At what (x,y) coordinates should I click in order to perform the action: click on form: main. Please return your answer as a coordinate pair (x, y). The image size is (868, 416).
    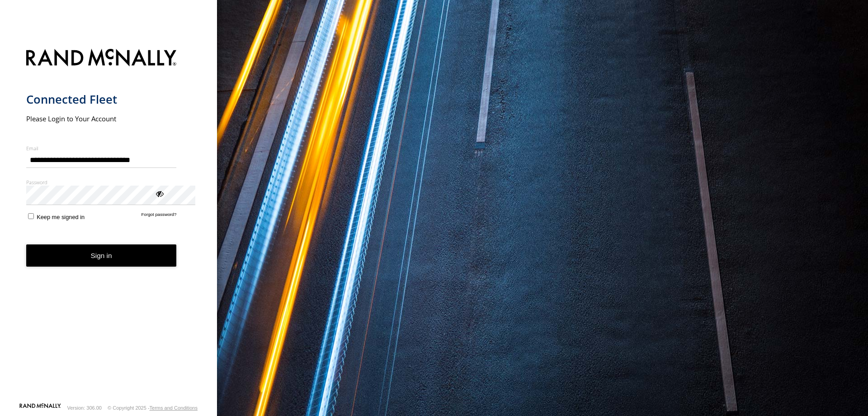
    Looking at the image, I should click on (109, 222).